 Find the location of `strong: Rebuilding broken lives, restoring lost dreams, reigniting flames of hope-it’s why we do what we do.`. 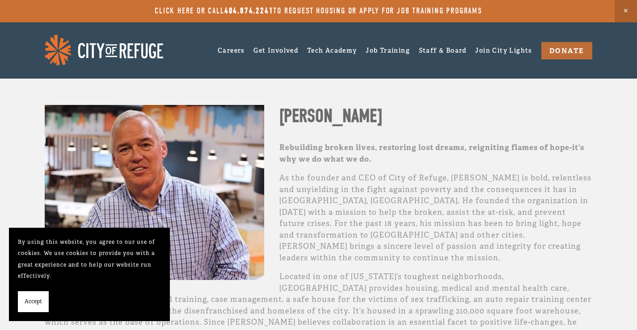

strong: Rebuilding broken lives, restoring lost dreams, reigniting flames of hope-it’s why we do what we do. is located at coordinates (433, 153).